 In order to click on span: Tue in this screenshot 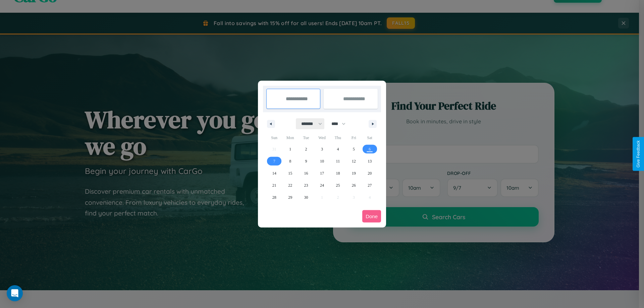, I will do `click(306, 138)`.